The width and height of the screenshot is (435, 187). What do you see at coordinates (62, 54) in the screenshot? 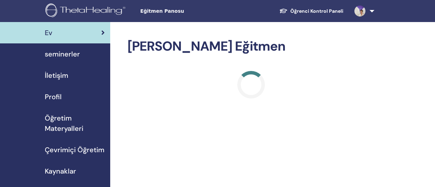
I see `span: seminerler` at bounding box center [62, 54].